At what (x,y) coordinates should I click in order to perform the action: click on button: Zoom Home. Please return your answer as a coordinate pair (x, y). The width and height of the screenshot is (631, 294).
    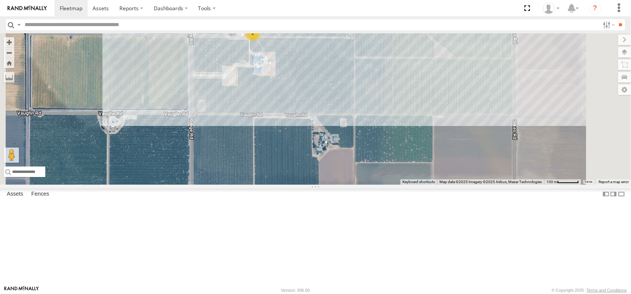
    Looking at the image, I should click on (9, 63).